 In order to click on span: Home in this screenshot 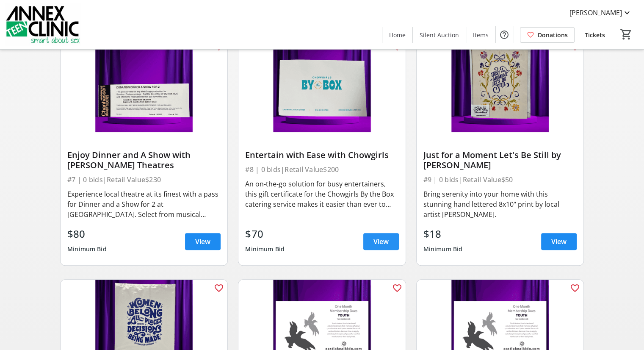, I will do `click(397, 35)`.